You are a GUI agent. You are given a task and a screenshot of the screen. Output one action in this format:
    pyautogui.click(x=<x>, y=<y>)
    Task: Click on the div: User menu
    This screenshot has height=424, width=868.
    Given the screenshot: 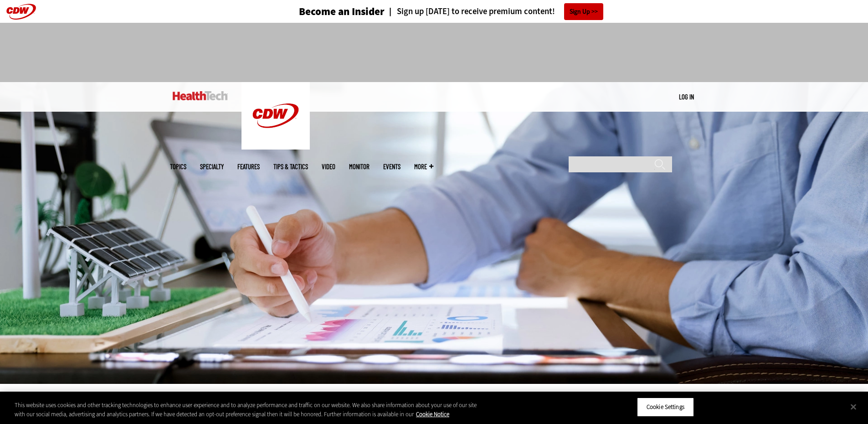 What is the action you would take?
    pyautogui.click(x=686, y=97)
    